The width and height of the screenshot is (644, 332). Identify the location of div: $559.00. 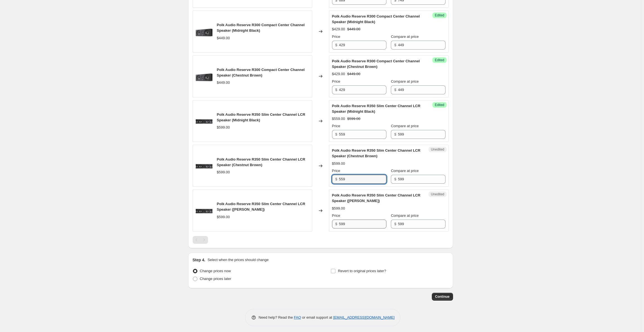
(338, 119).